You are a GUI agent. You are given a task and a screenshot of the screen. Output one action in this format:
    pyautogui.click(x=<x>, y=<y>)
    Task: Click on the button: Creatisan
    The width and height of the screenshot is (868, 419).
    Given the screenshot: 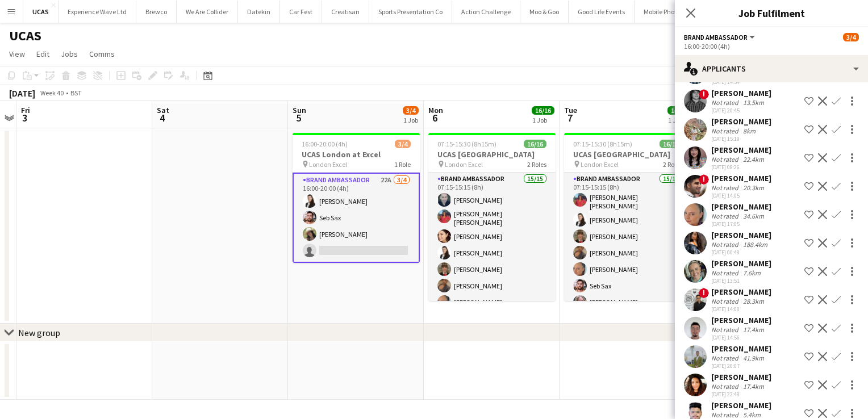 What is the action you would take?
    pyautogui.click(x=346, y=11)
    